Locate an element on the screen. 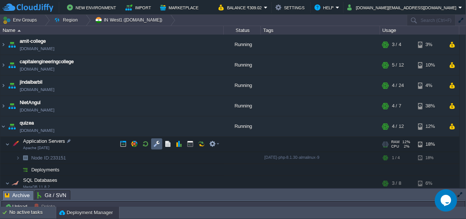  span: Node ID: is located at coordinates (41, 158).